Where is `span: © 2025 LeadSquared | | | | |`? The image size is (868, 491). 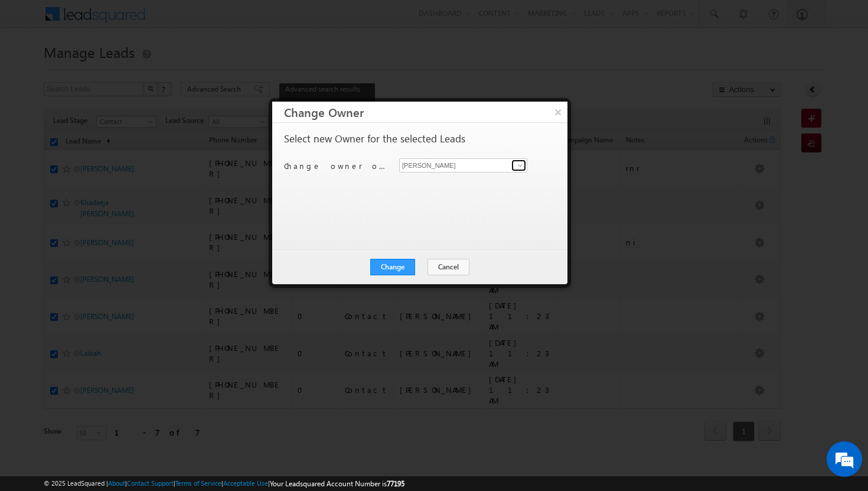
span: © 2025 LeadSquared | | | | | is located at coordinates (224, 484).